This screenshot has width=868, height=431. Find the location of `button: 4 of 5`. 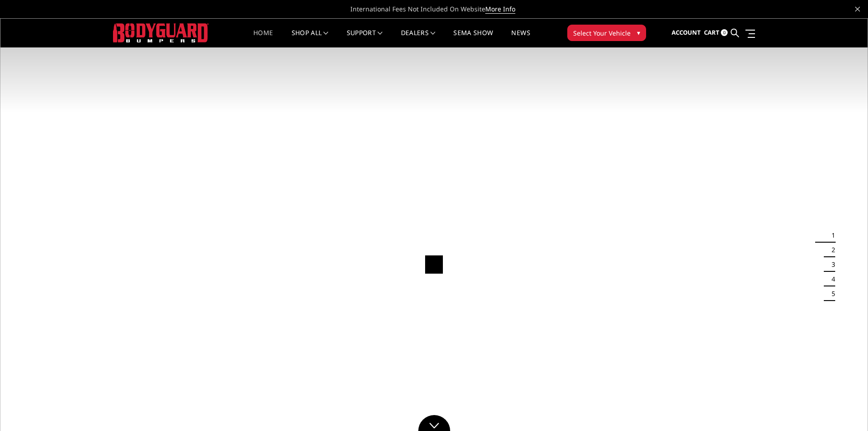

button: 4 of 5 is located at coordinates (831, 279).